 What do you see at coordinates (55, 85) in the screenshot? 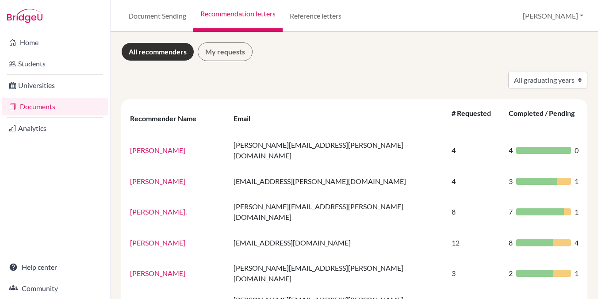
I see `a: Universities` at bounding box center [55, 85].